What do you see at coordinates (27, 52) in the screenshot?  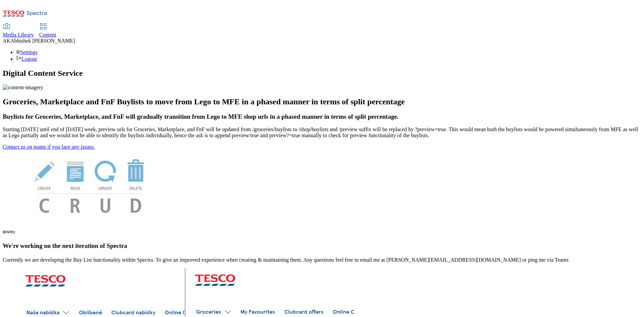 I see `a: Settings` at bounding box center [27, 52].